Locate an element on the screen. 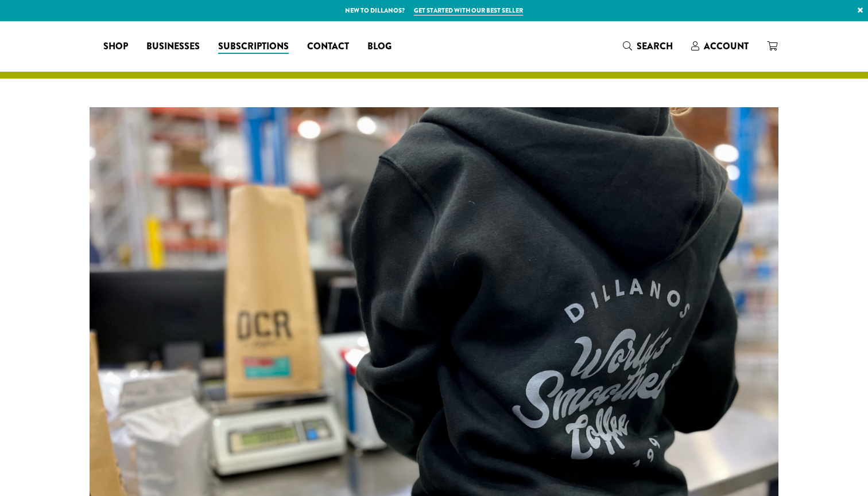  span: Contact is located at coordinates (328, 46).